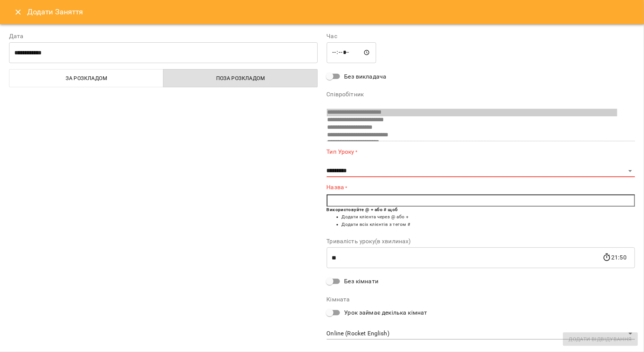 Image resolution: width=644 pixels, height=352 pixels. What do you see at coordinates (164, 36) in the screenshot?
I see `label: Дата` at bounding box center [164, 36].